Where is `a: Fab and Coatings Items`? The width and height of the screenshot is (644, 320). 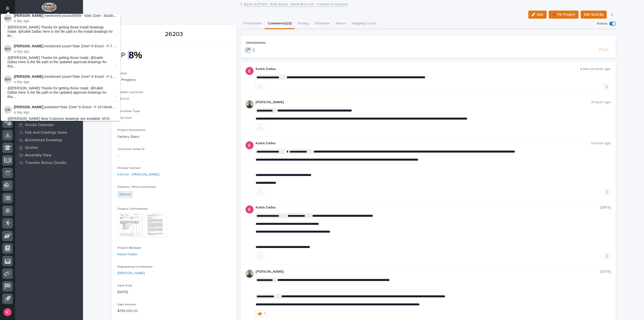 a: Fab and Coatings Items is located at coordinates (49, 133).